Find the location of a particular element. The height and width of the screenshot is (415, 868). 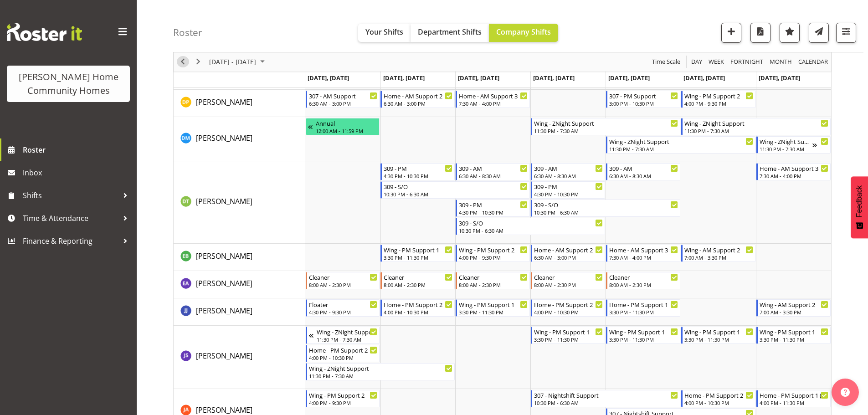

div: 4:30 PM - 10:30 PM is located at coordinates (493, 212).